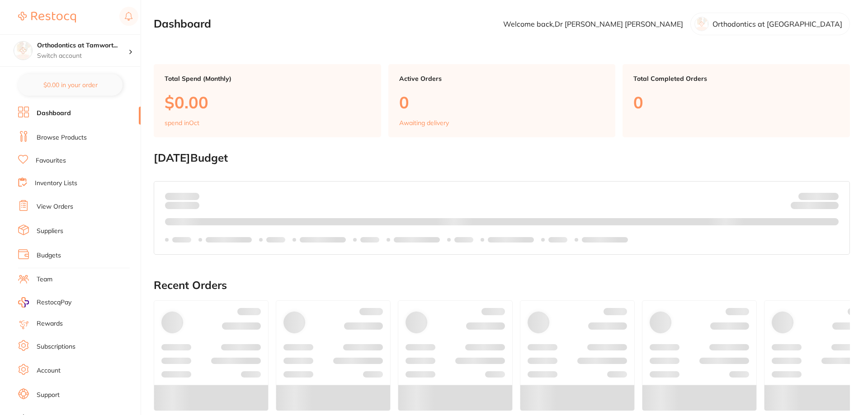  What do you see at coordinates (736, 101) in the screenshot?
I see `a: Total Completed Orders0` at bounding box center [736, 101].